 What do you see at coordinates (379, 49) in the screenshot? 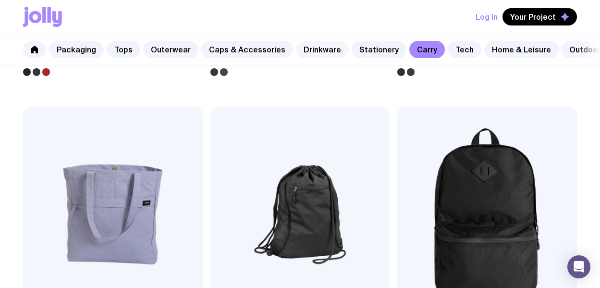
I see `a: Stationery` at bounding box center [379, 49].